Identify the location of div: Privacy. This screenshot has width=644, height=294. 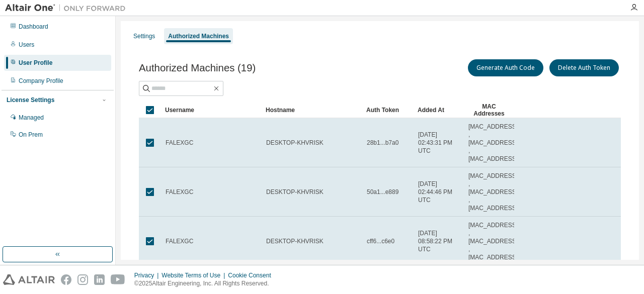
(148, 276).